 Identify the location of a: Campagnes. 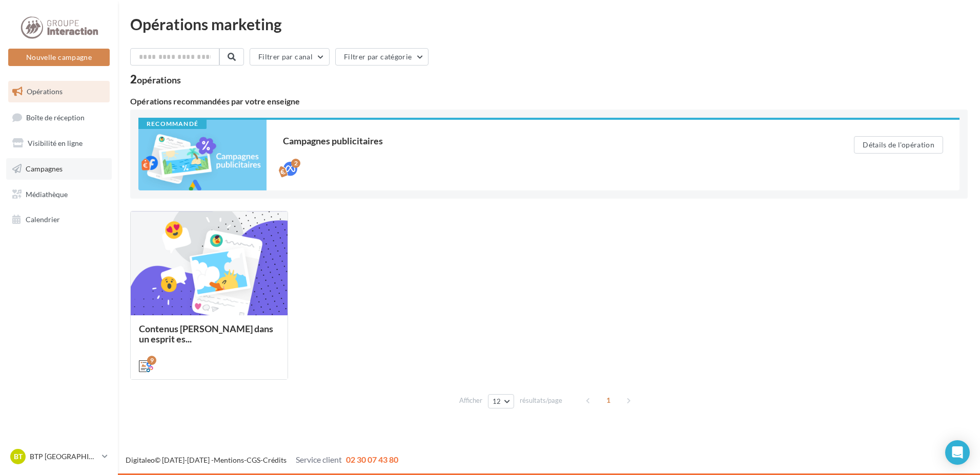
(59, 169).